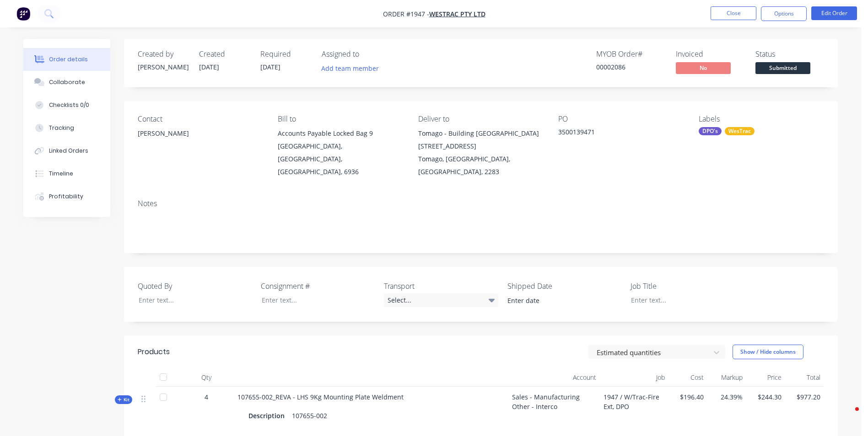 The image size is (868, 436). Describe the element at coordinates (616, 134) in the screenshot. I see `div: 3500139471` at that location.